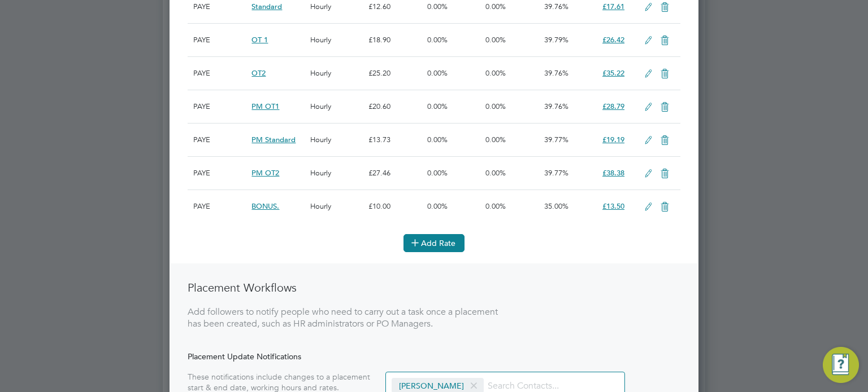 Image resolution: width=868 pixels, height=392 pixels. What do you see at coordinates (613, 39) in the screenshot?
I see `span: £26.42` at bounding box center [613, 39].